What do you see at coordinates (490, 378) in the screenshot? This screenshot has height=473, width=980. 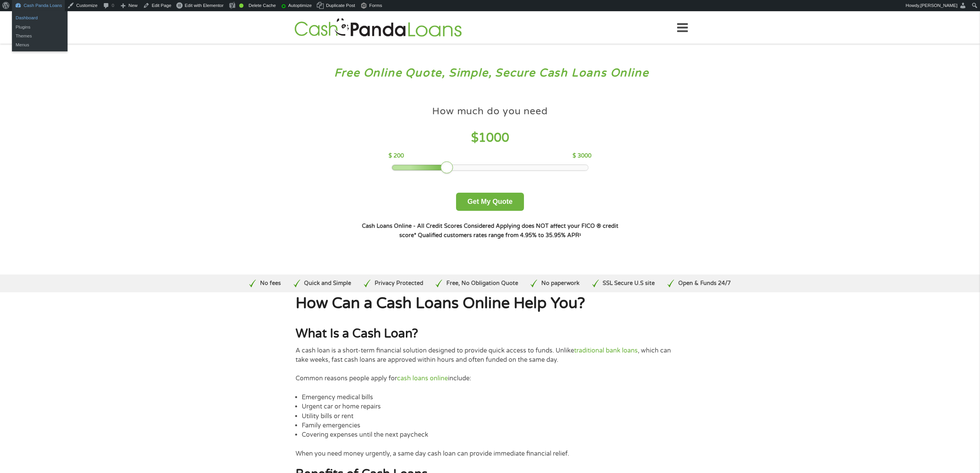 I see `p: Common reasons people apply for include:` at bounding box center [490, 378].